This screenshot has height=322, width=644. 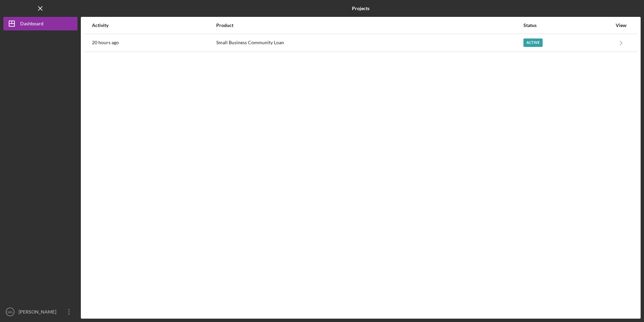 I want to click on div: Active, so click(x=533, y=43).